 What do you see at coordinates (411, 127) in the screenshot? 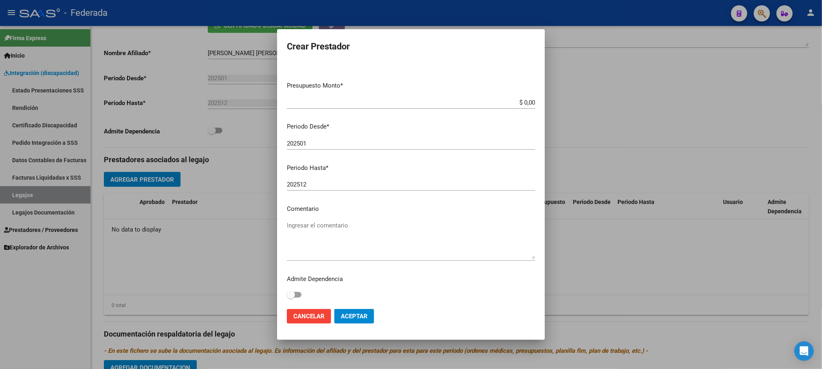
I see `p: Periodo Desde` at bounding box center [411, 127].